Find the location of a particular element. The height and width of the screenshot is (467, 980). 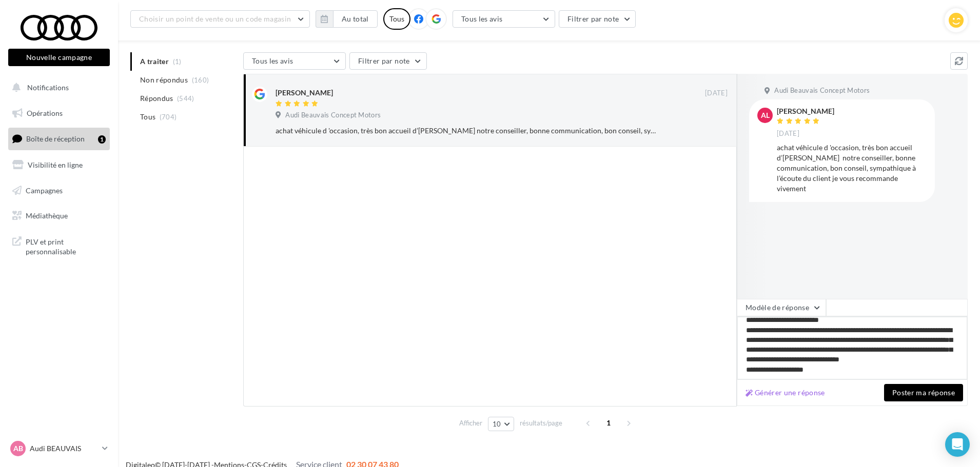

span: PLV et print personnalisable is located at coordinates (65, 245).